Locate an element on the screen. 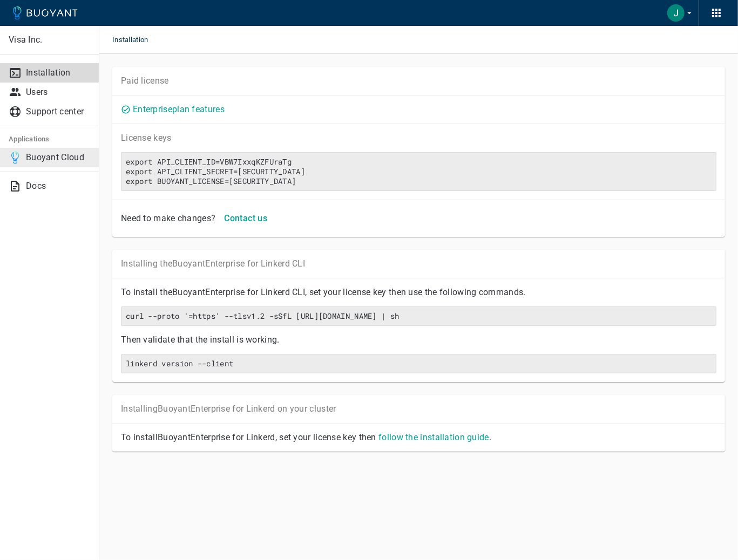  a: Enterpriseplan features is located at coordinates (179, 109).